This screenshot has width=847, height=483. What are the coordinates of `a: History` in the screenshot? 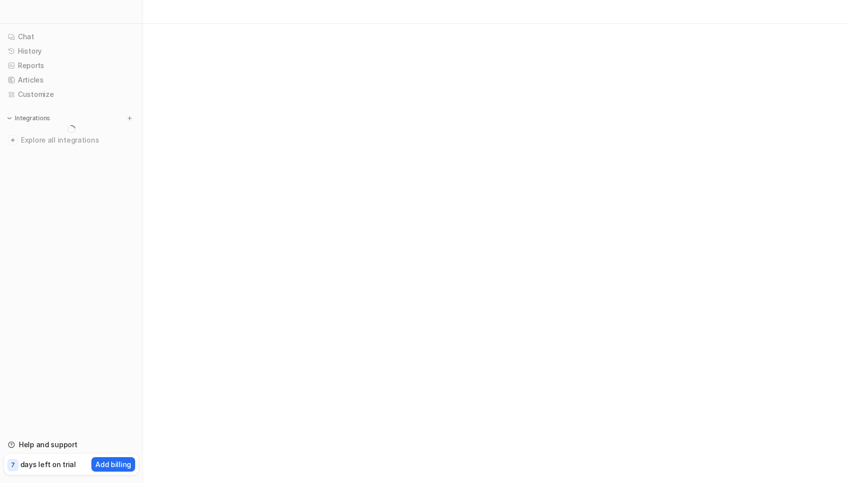 It's located at (71, 51).